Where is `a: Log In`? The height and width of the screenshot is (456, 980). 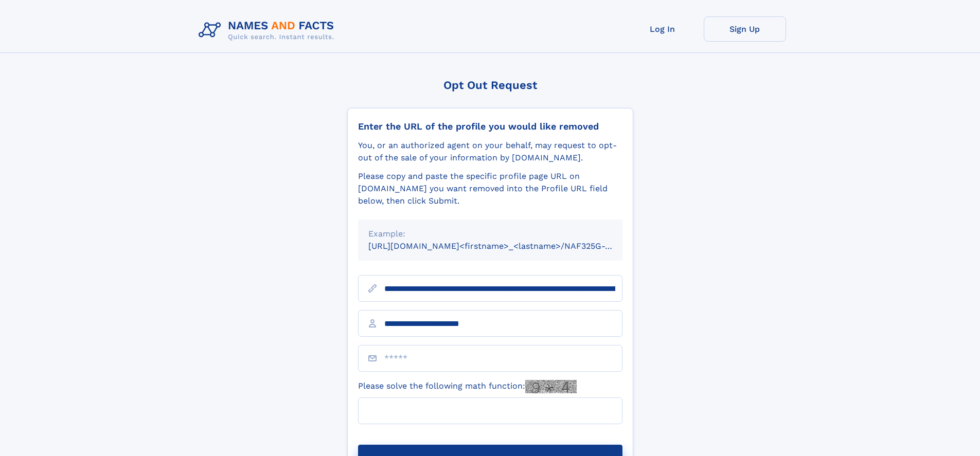 a: Log In is located at coordinates (662, 29).